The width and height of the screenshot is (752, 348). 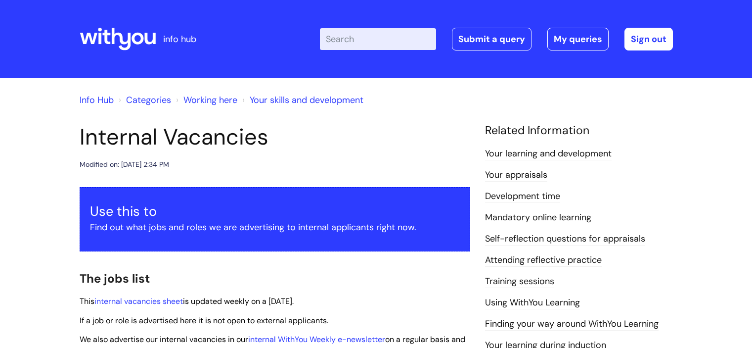 What do you see at coordinates (378, 39) in the screenshot?
I see `input: Search` at bounding box center [378, 39].